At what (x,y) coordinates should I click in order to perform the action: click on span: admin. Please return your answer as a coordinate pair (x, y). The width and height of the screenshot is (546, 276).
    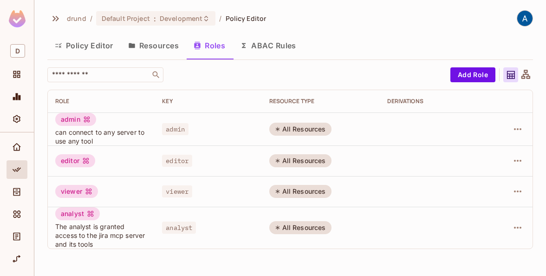
    Looking at the image, I should click on (175, 129).